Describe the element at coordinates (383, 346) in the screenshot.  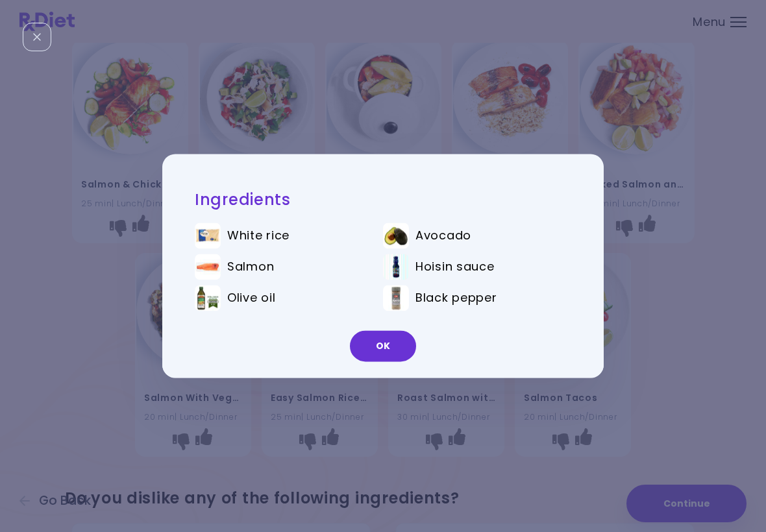
I see `button: OK` at that location.